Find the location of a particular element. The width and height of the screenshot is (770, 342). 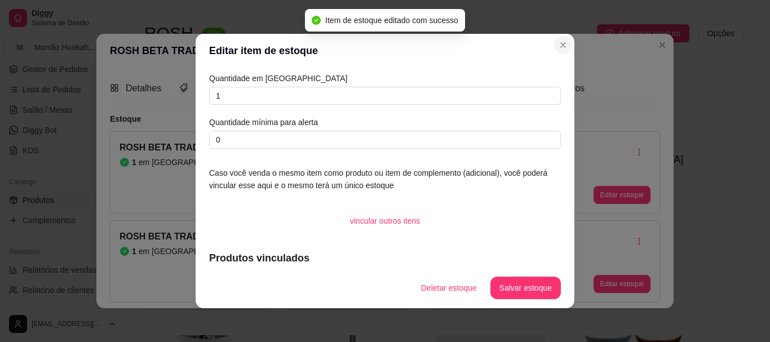

button: Salvar estoque is located at coordinates (525, 288).